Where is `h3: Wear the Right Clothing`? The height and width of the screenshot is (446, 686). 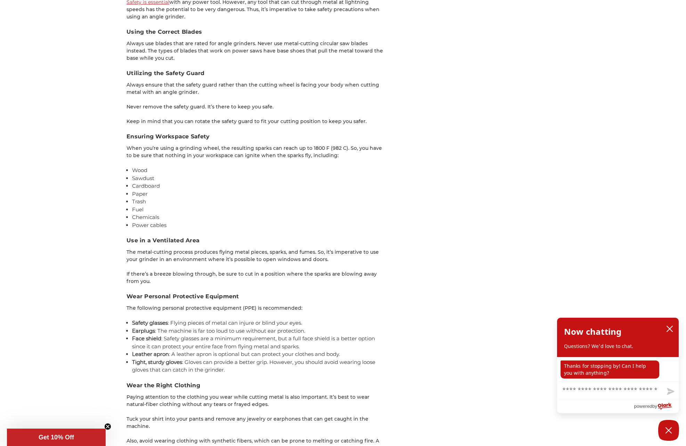 h3: Wear the Right Clothing is located at coordinates (257, 385).